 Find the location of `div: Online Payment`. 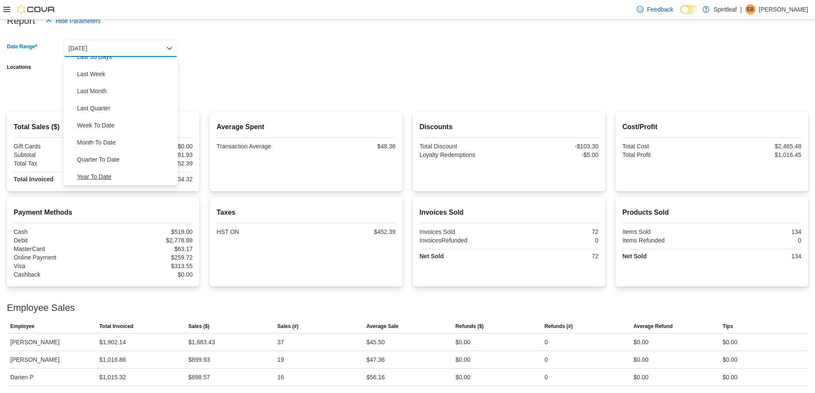

div: Online Payment is located at coordinates (57, 258).